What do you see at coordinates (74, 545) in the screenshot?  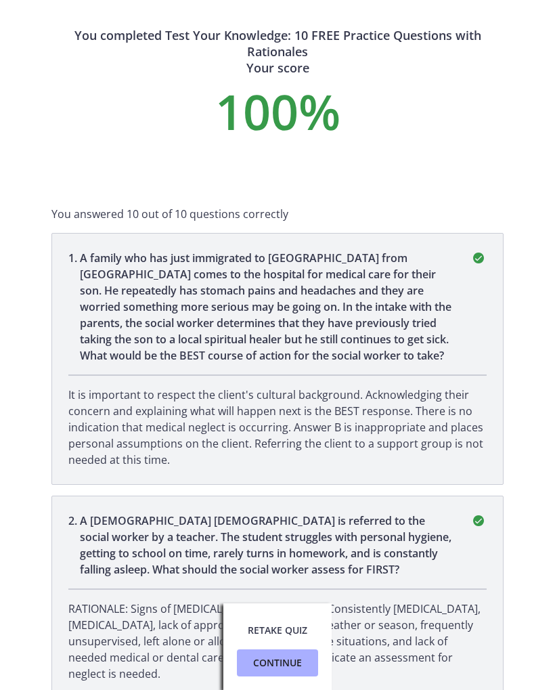 I see `span: 2 .` at bounding box center [74, 545].